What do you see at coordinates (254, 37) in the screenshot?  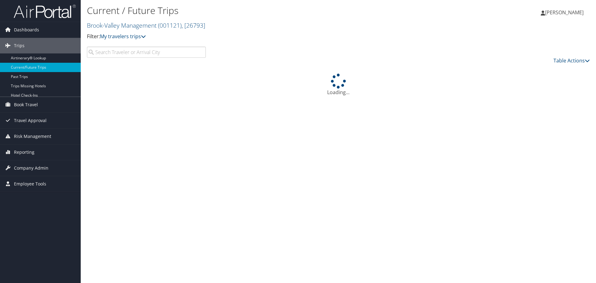 I see `p: Filter:` at bounding box center [254, 37].